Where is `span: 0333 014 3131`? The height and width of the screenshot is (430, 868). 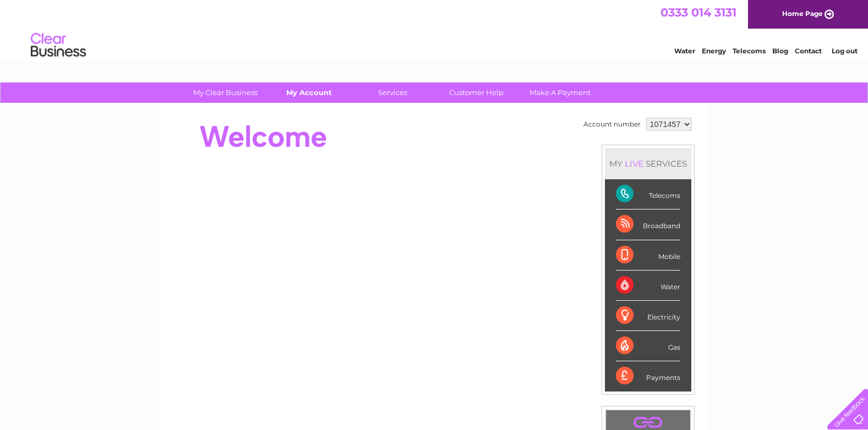
span: 0333 014 3131 is located at coordinates (698, 12).